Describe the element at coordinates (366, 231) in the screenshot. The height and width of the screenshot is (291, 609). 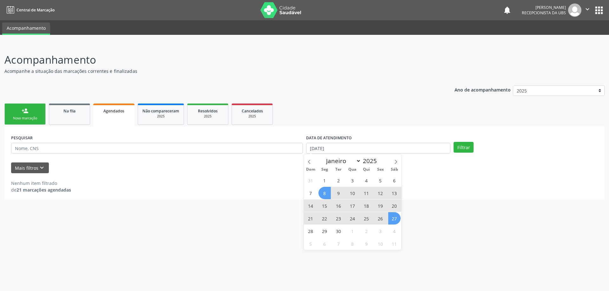
I see `span: Outubro 2, 2025` at that location.